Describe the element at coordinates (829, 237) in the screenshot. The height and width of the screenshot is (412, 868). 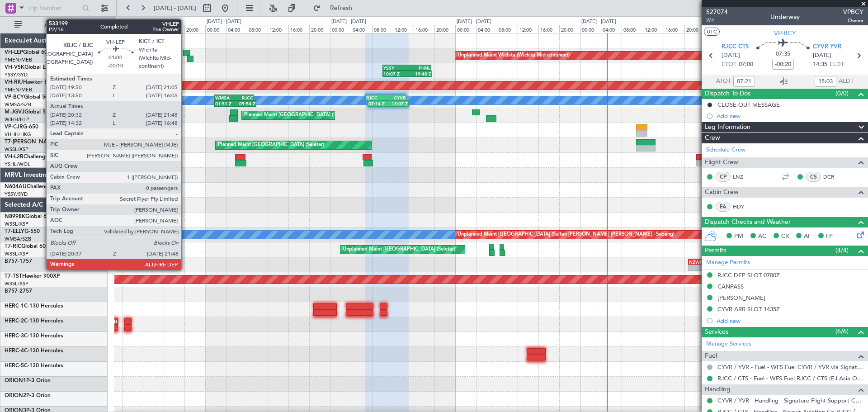
I see `span: FP` at that location.